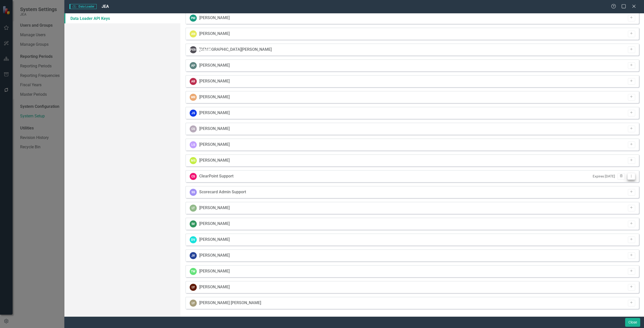 Image resolution: width=644 pixels, height=328 pixels. I want to click on span: JEA, so click(105, 6).